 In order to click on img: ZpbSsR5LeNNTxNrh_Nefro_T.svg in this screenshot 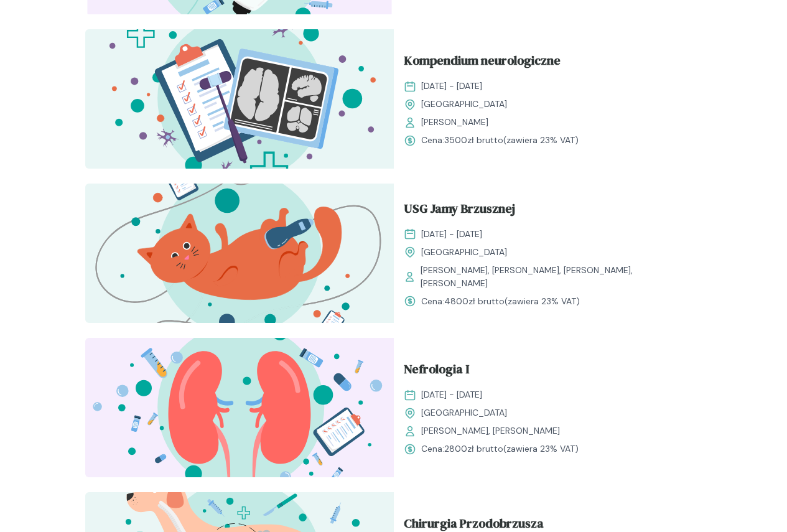, I will do `click(239, 407)`.